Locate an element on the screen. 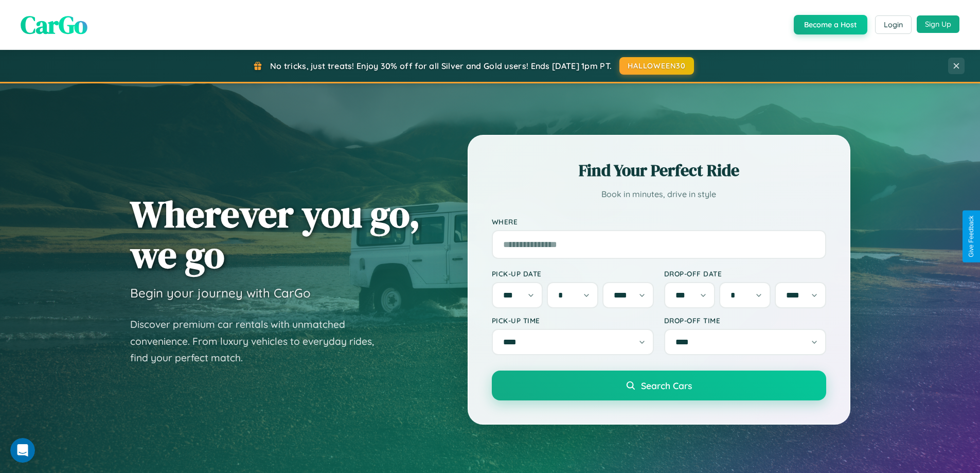 The width and height of the screenshot is (980, 473). button: Search Cars is located at coordinates (659, 385).